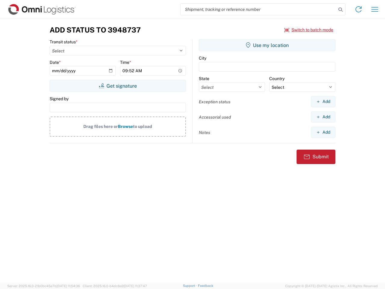 The height and width of the screenshot is (289, 385). Describe the element at coordinates (215, 117) in the screenshot. I see `label: Accessorial used` at that location.